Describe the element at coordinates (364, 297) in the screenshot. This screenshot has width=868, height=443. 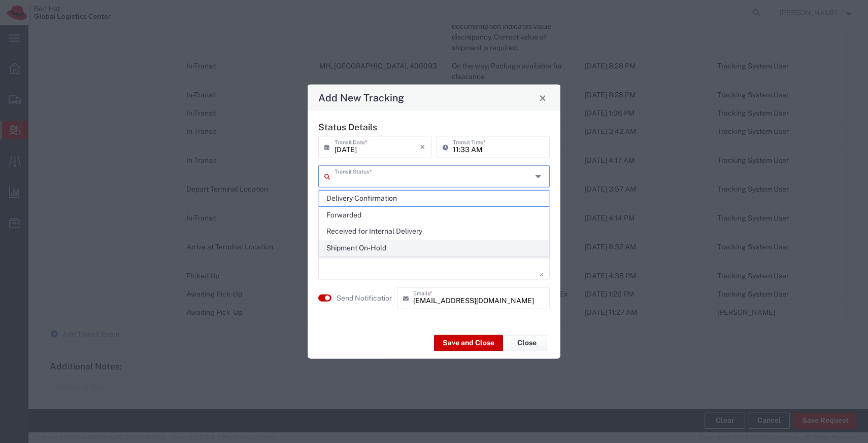
I see `label: Send Notification` at that location.